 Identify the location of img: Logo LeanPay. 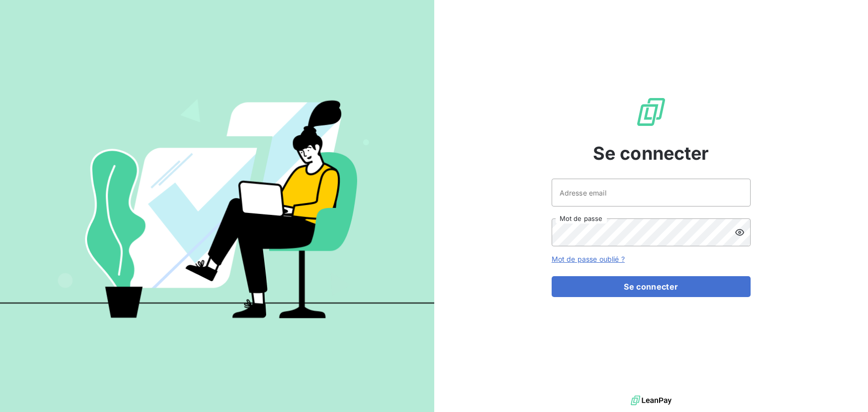
(651, 112).